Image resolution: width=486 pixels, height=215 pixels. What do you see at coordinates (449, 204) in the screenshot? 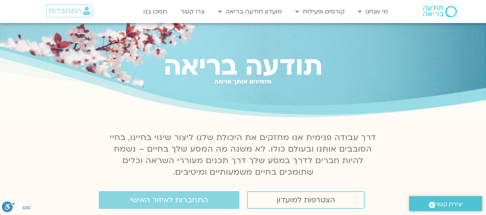
I see `span: יצירת קשר` at bounding box center [449, 204].